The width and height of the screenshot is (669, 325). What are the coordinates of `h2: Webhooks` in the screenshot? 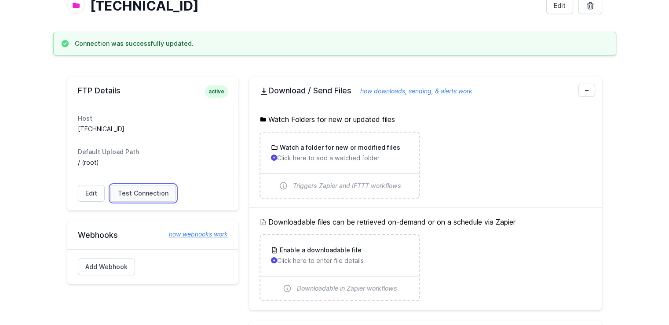 It's located at (153, 235).